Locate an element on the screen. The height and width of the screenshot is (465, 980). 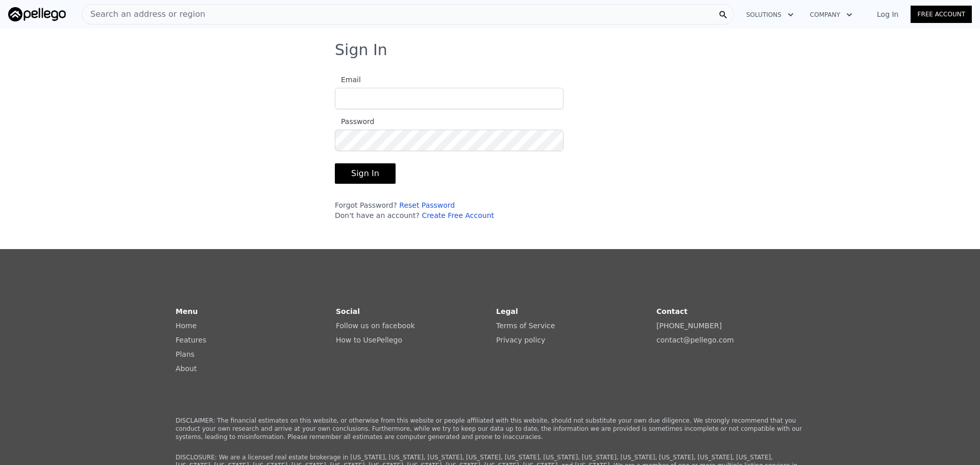
input: Password is located at coordinates (449, 140).